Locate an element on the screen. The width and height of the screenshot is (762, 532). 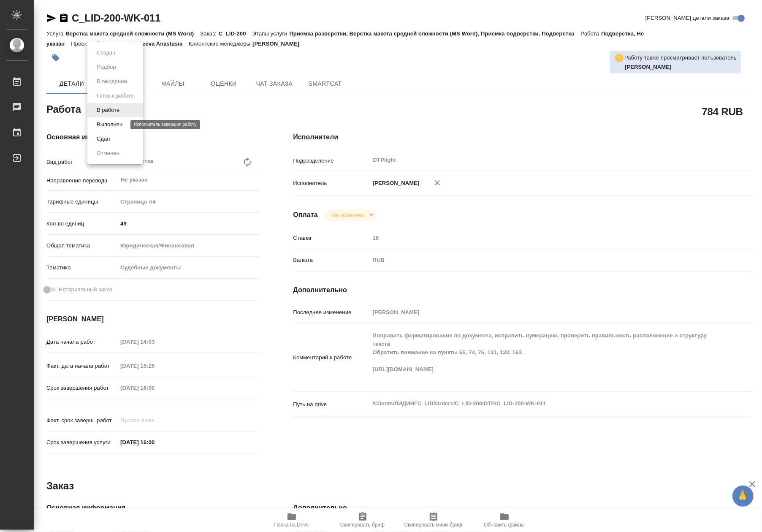
button: Создан is located at coordinates (106, 53).